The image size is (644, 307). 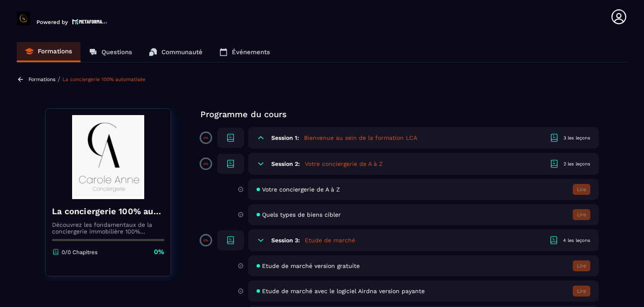 What do you see at coordinates (108, 157) in the screenshot?
I see `img: banner` at bounding box center [108, 157].